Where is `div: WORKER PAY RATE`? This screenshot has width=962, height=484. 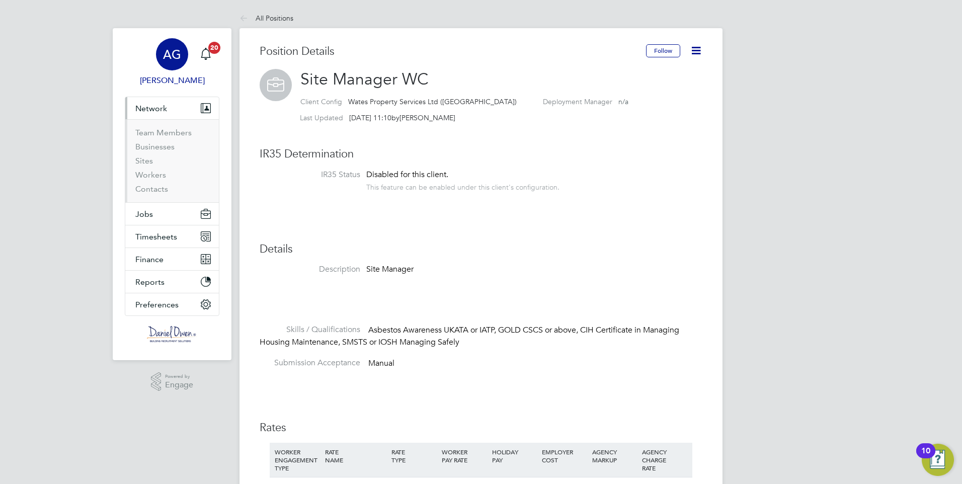 div: WORKER PAY RATE is located at coordinates (465, 456).